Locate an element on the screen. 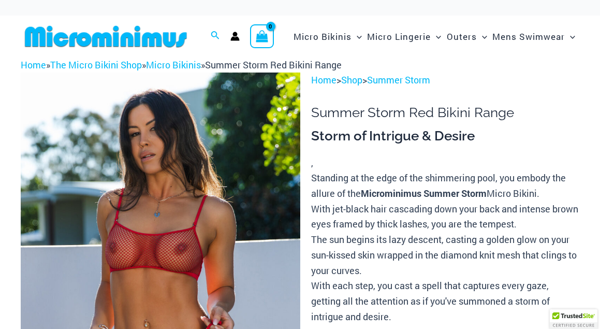 Image resolution: width=600 pixels, height=329 pixels. img: MM SHOP LOGO FLAT is located at coordinates (106, 36).